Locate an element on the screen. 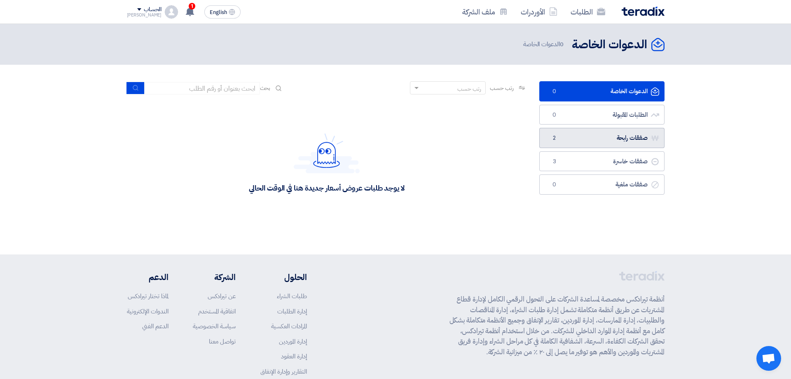  a: صفقات رابحة2 is located at coordinates (602, 138).